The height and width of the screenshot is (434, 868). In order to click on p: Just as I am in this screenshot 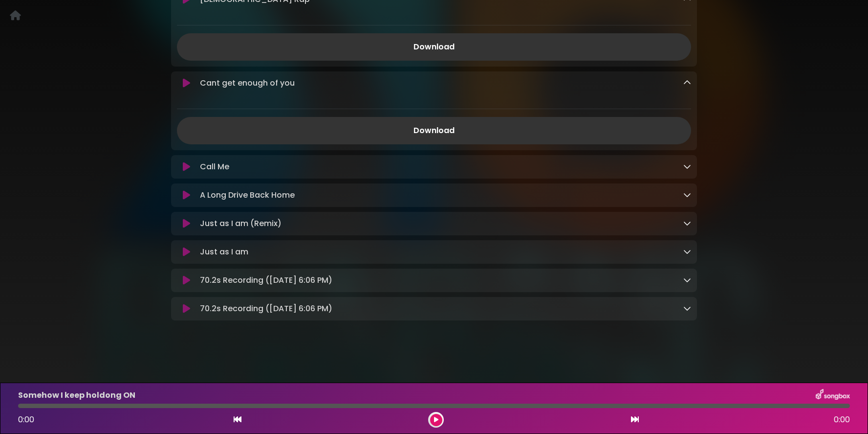, I will do `click(224, 252)`.